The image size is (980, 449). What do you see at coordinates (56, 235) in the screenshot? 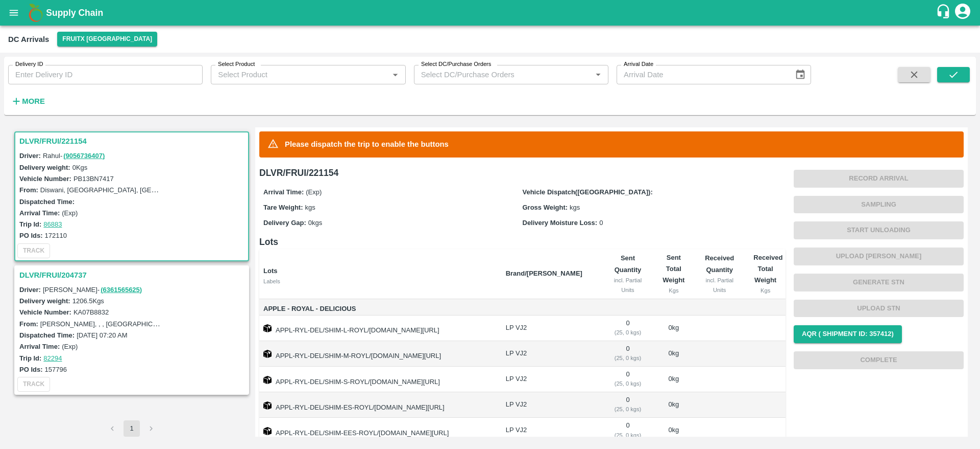
I see `label: 172110` at bounding box center [56, 235].